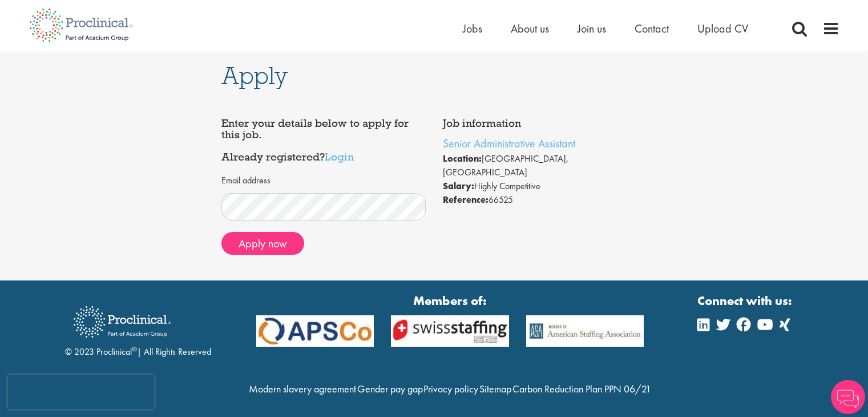 The width and height of the screenshot is (868, 417). I want to click on label: Email address, so click(246, 181).